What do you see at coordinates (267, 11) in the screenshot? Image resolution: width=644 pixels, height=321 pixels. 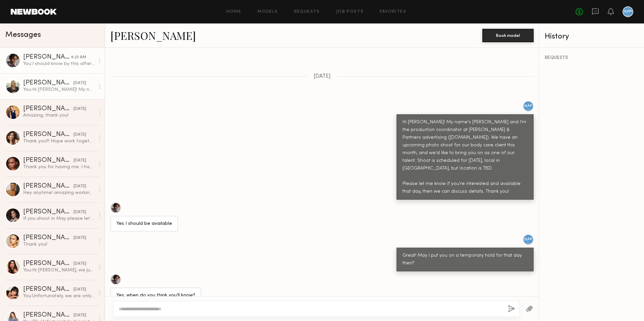 I see `a: Models` at bounding box center [267, 11].